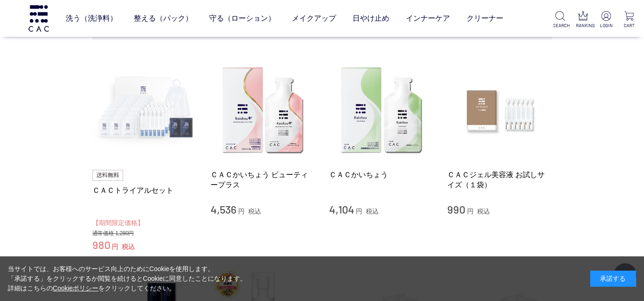 This screenshot has height=301, width=644. I want to click on a: 洗う（洗浄料）, so click(91, 18).